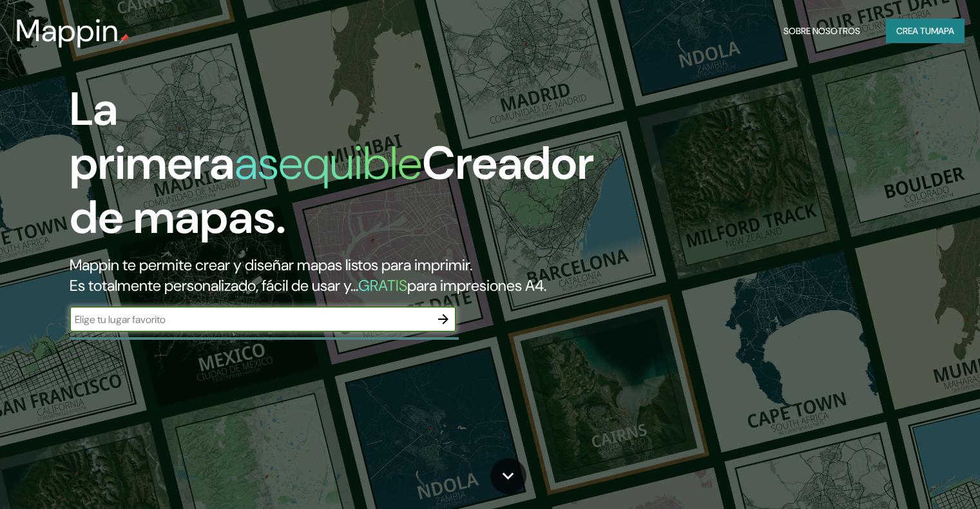  I want to click on font: asequible, so click(328, 163).